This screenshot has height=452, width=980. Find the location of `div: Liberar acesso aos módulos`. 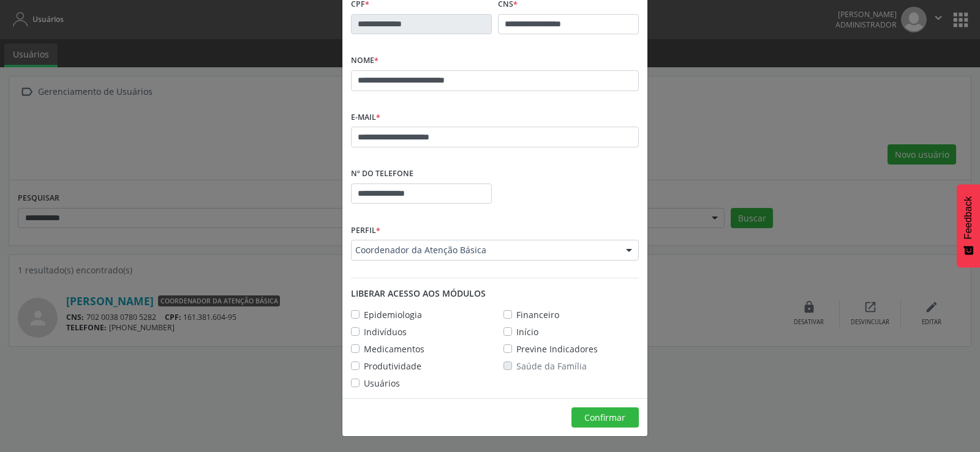

div: Liberar acesso aos módulos is located at coordinates (495, 293).